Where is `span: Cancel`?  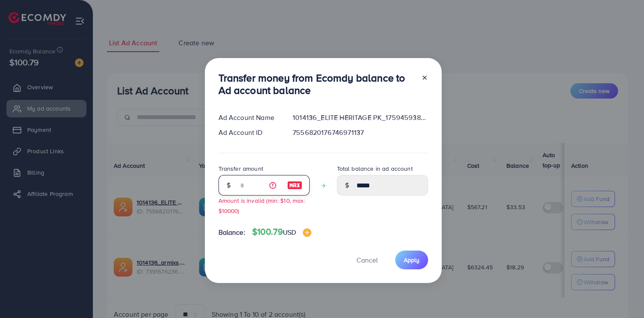
span: Cancel is located at coordinates (368, 260).